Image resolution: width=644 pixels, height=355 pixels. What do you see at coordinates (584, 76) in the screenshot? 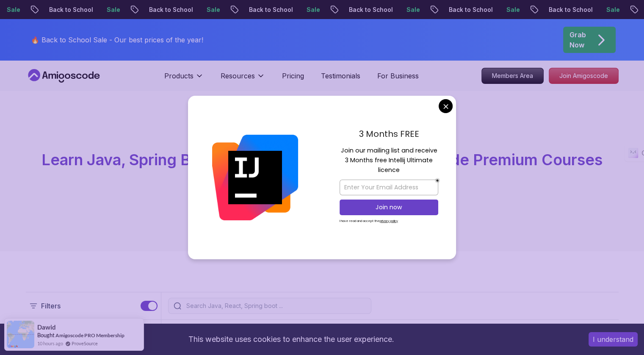
I see `p: Join Amigoscode` at bounding box center [584, 76].